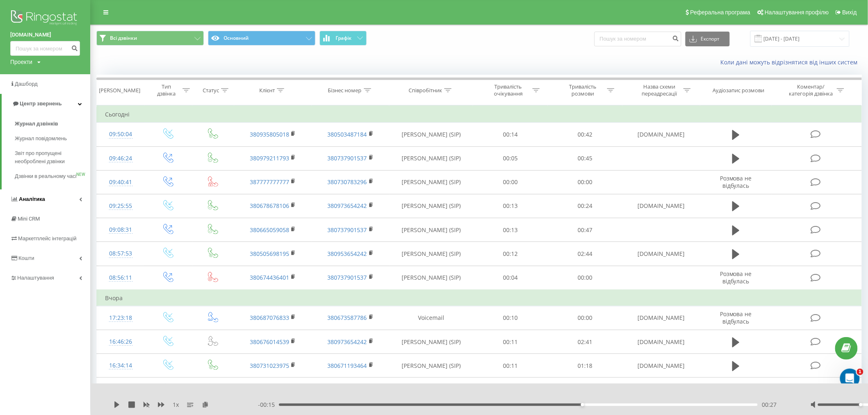 This screenshot has width=868, height=415. Describe the element at coordinates (121, 365) in the screenshot. I see `div: 16:34:14` at that location.